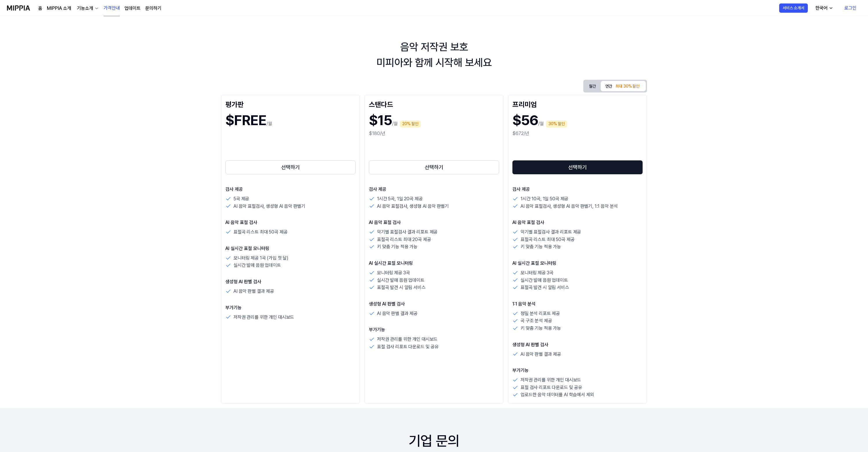  I want to click on div: $672/년, so click(578, 134).